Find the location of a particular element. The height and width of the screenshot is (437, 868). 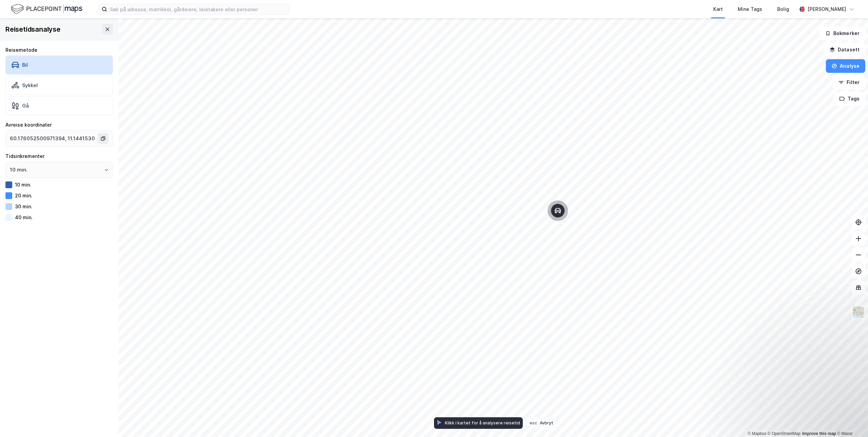

a: Improve this map is located at coordinates (819, 433).